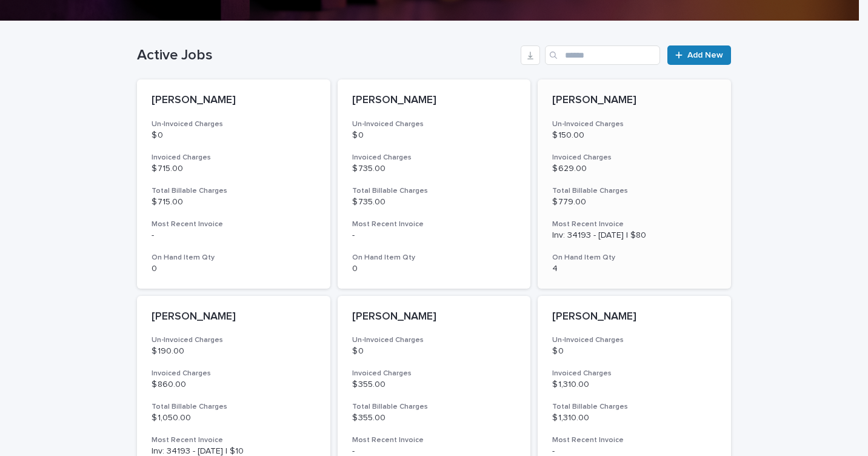  What do you see at coordinates (327, 55) in the screenshot?
I see `h1: Active Jobs` at bounding box center [327, 55].